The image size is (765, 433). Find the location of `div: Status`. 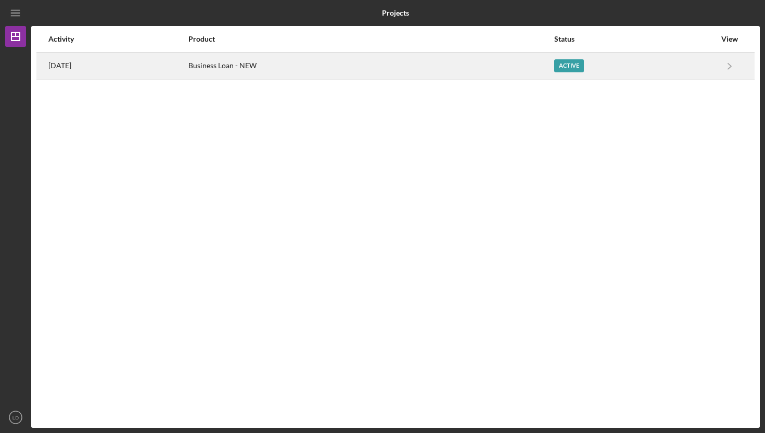

div: Status is located at coordinates (635, 39).